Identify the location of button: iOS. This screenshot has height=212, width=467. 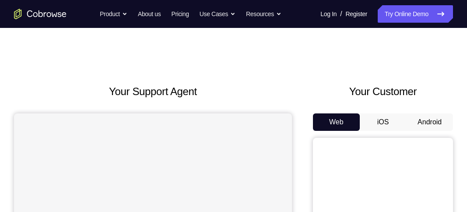
(383, 122).